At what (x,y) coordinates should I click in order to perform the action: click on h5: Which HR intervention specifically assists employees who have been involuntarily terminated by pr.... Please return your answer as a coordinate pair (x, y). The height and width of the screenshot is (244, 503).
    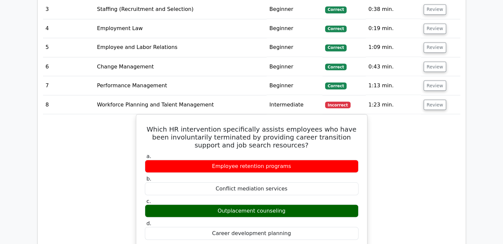
    Looking at the image, I should click on (252, 137).